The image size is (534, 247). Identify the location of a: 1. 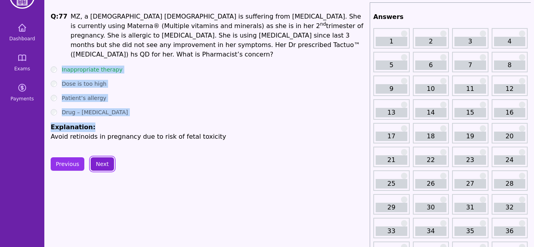
(392, 42).